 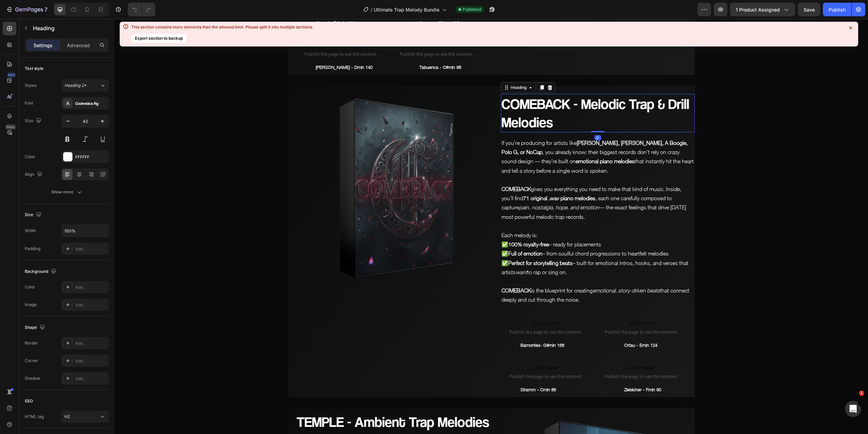 I want to click on p: Bamontes- G#min 168, so click(x=441, y=326).